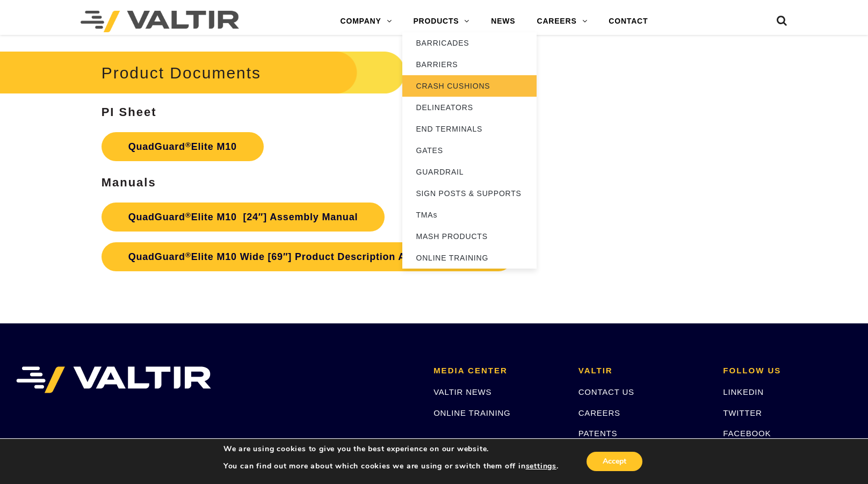 This screenshot has width=868, height=484. Describe the element at coordinates (743, 392) in the screenshot. I see `a: LINKEDIN` at that location.